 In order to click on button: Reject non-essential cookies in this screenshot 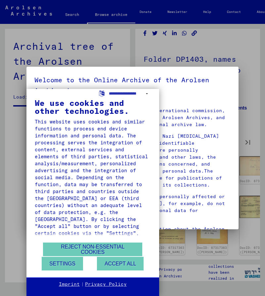, I will do `click(93, 249)`.